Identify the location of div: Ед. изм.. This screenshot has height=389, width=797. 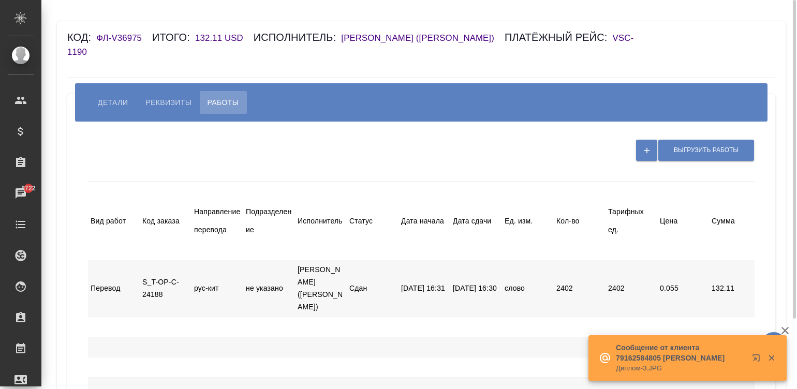
(528, 221).